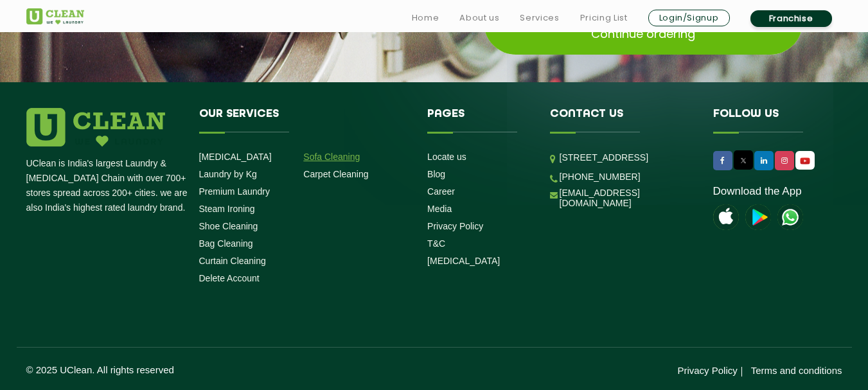 This screenshot has width=868, height=390. Describe the element at coordinates (227, 208) in the screenshot. I see `a: Steam Ironing` at that location.